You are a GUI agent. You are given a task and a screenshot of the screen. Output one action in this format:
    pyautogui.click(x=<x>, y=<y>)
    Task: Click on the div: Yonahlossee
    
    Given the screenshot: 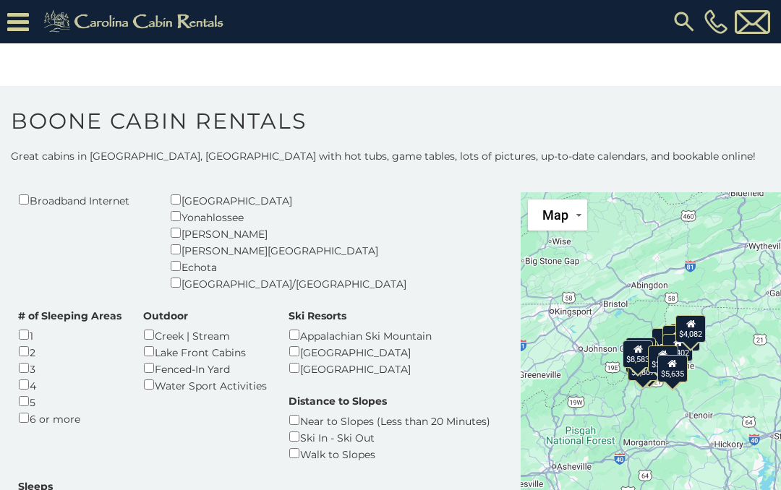 What is the action you would take?
    pyautogui.click(x=288, y=216)
    